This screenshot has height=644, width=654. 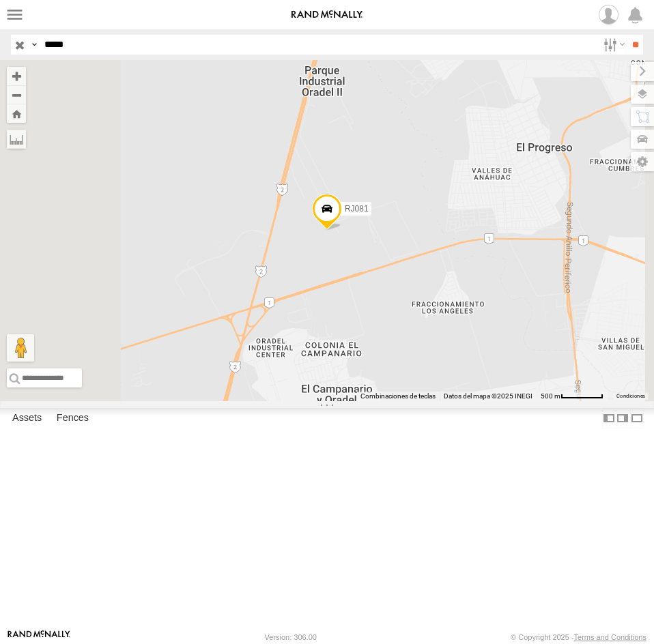 What do you see at coordinates (637, 418) in the screenshot?
I see `label: Hide Summary Table` at bounding box center [637, 418].